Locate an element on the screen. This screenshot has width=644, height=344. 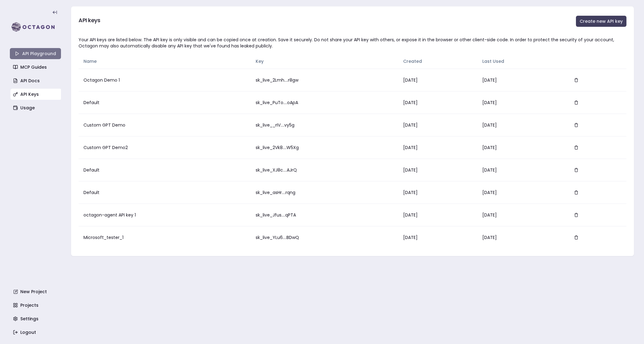
a: API Playground is located at coordinates (35, 53).